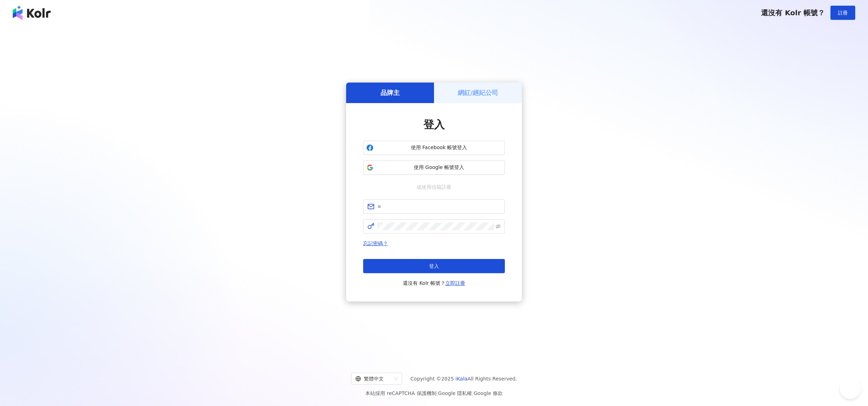  What do you see at coordinates (434, 266) in the screenshot?
I see `button: 登入` at bounding box center [434, 266].